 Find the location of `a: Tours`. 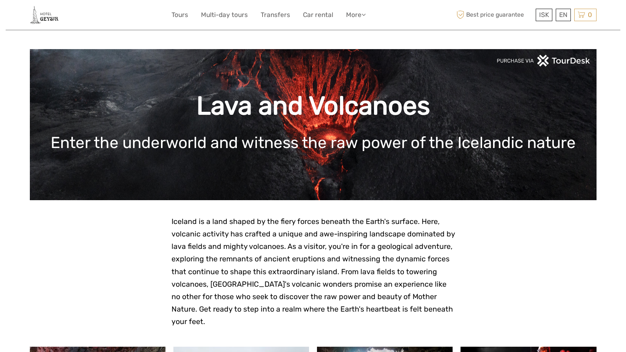

a: Tours is located at coordinates (180, 15).